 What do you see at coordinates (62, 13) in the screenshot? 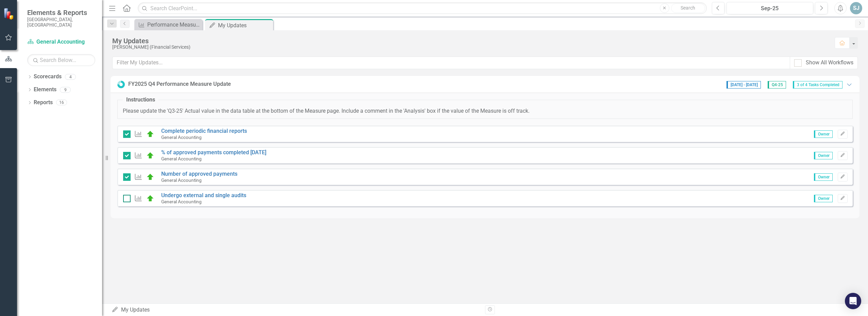
I see `span: Elements & Reports` at bounding box center [62, 13].